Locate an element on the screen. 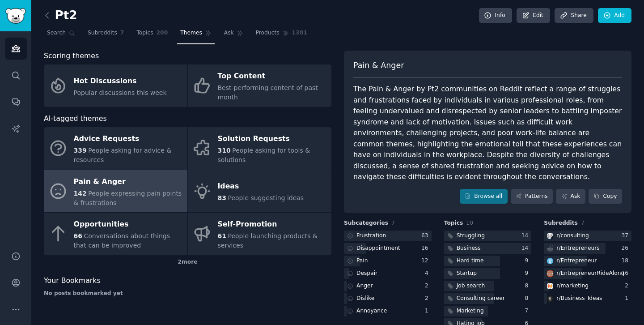  a: Anger2 is located at coordinates (388, 286).